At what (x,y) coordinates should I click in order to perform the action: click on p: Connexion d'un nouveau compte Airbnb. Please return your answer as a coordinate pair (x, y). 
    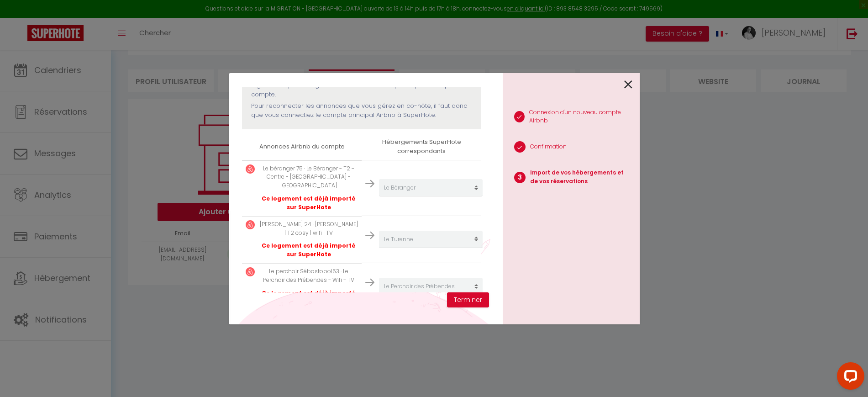
    Looking at the image, I should click on (581, 117).